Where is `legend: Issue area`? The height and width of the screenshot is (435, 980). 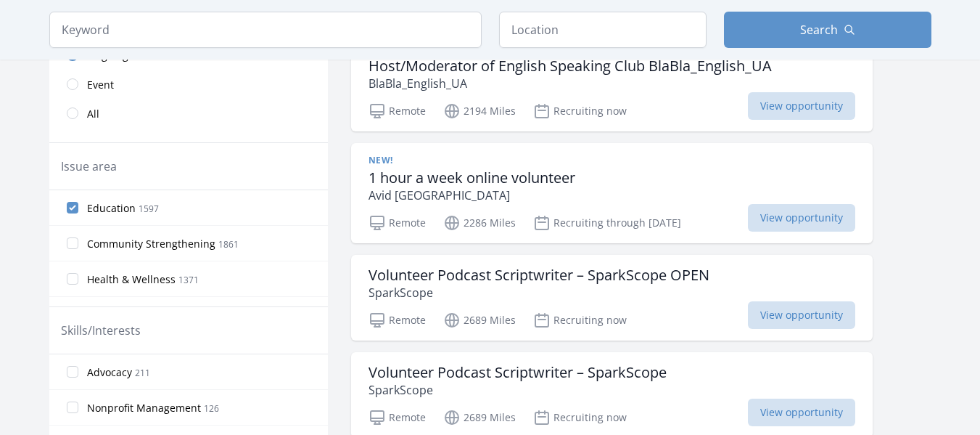
legend: Issue area is located at coordinates (88, 166).